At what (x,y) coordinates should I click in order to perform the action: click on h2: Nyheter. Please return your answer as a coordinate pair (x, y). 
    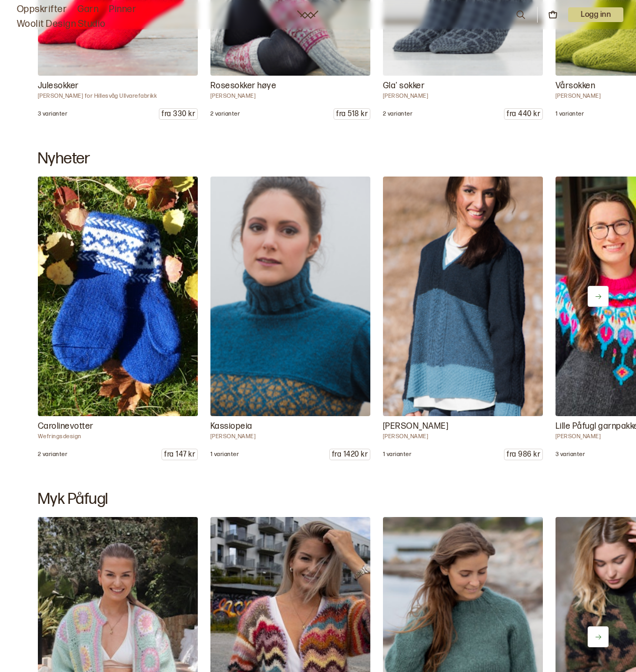
    Looking at the image, I should click on (317, 159).